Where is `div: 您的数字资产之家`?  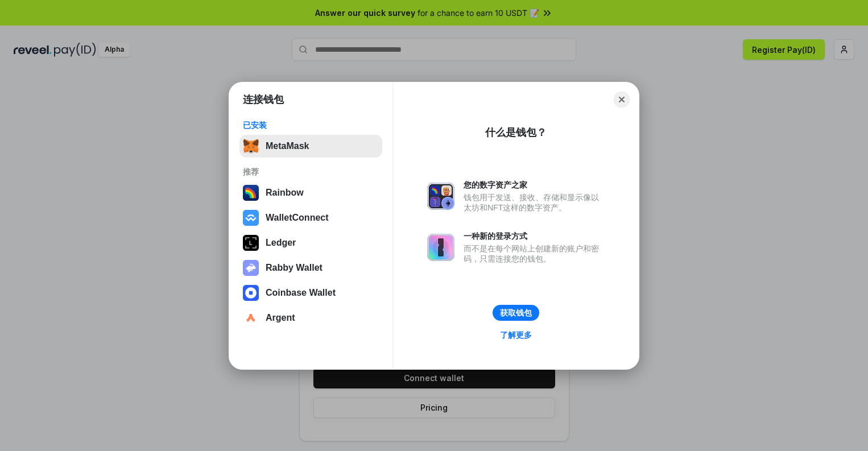
div: 您的数字资产之家 is located at coordinates (534, 185).